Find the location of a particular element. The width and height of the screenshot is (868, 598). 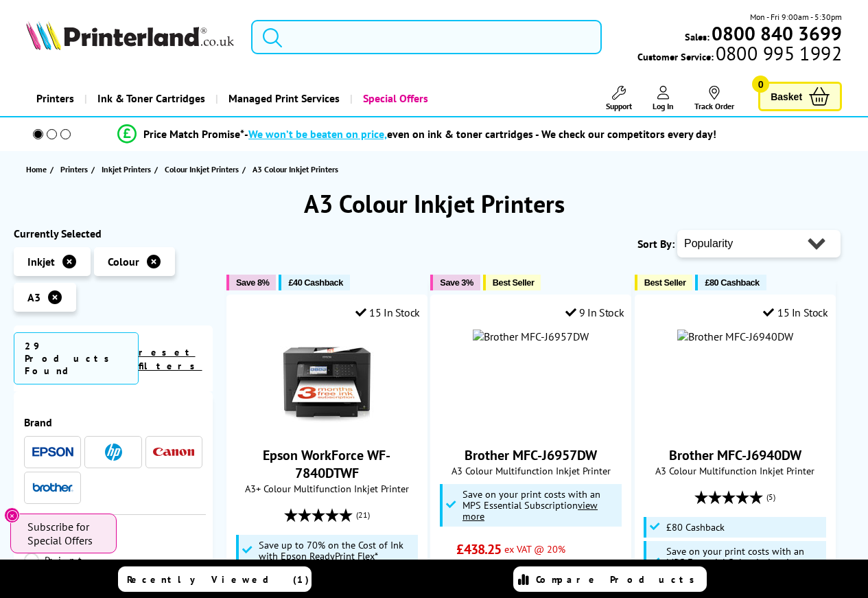

a: Special Offers is located at coordinates (394, 98).